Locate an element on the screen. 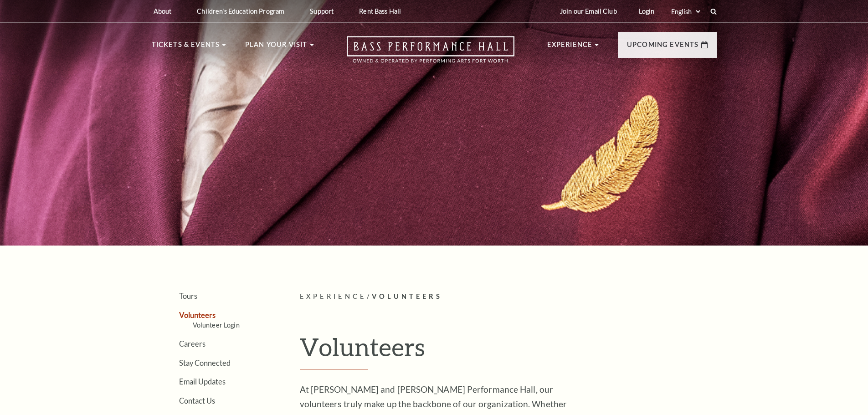 This screenshot has height=415, width=868. p: Support is located at coordinates (322, 11).